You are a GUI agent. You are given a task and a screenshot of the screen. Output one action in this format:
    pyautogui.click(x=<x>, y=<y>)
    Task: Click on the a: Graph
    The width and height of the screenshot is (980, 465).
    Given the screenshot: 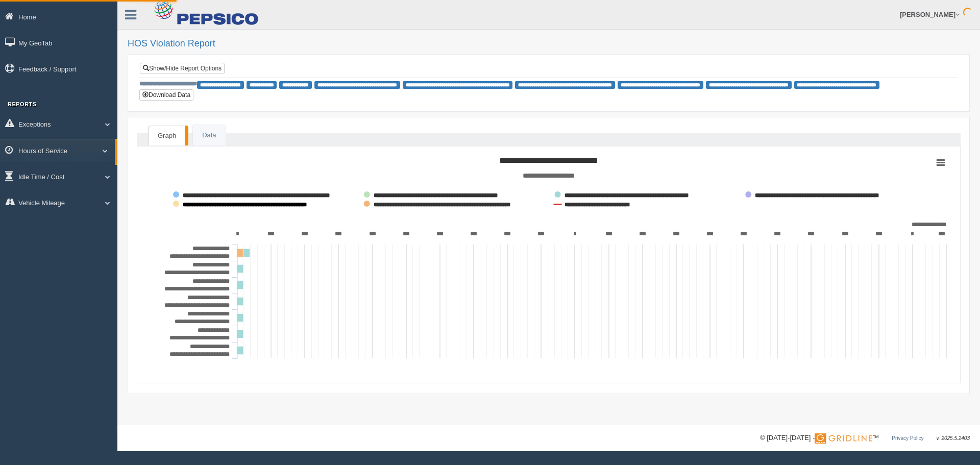 What is the action you would take?
    pyautogui.click(x=167, y=136)
    